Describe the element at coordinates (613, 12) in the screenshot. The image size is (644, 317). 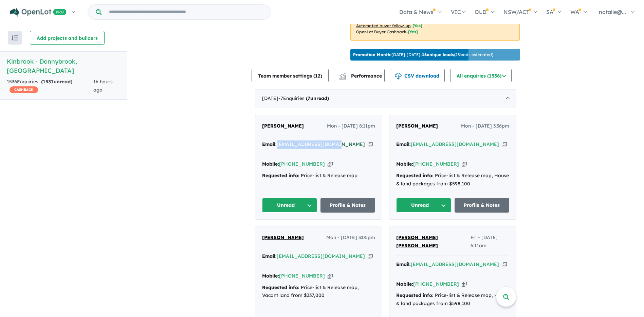
I see `span: natalie@...` at that location.